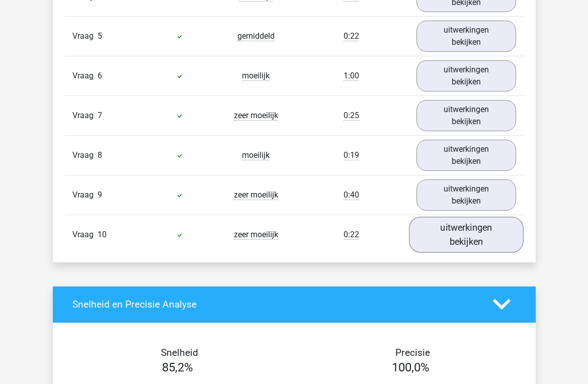 The image size is (588, 384). Describe the element at coordinates (178, 368) in the screenshot. I see `span: 85,2%` at that location.